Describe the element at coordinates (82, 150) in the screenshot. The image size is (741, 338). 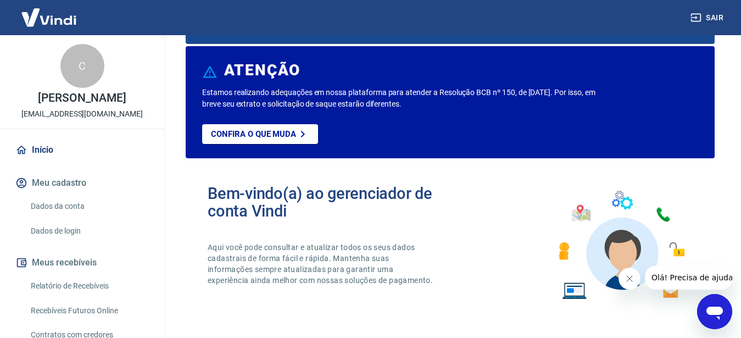
I see `a: Início` at that location.